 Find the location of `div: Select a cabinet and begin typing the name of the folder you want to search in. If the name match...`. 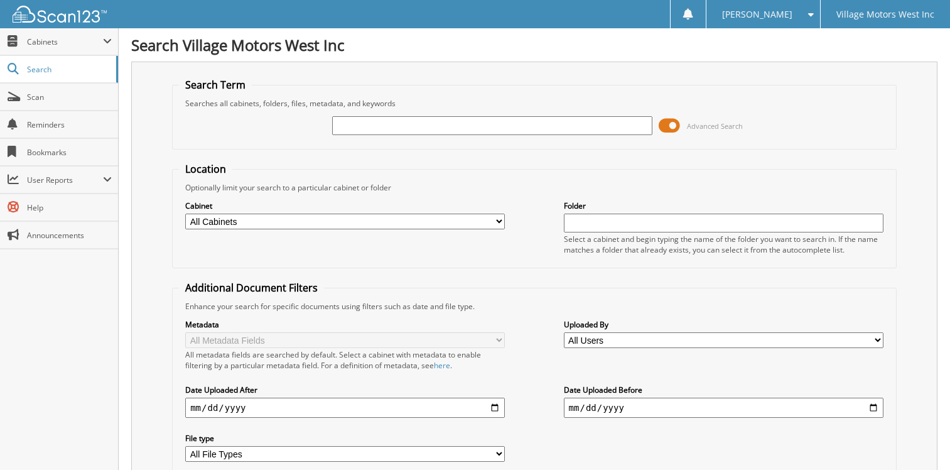

div: Select a cabinet and begin typing the name of the folder you want to search in. If the name match... is located at coordinates (723, 244).